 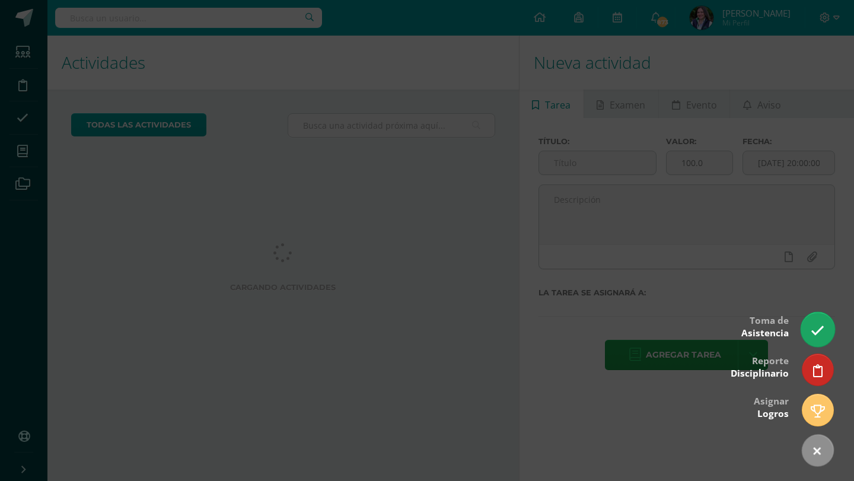 What do you see at coordinates (765, 333) in the screenshot?
I see `span: Asistencia` at bounding box center [765, 333].